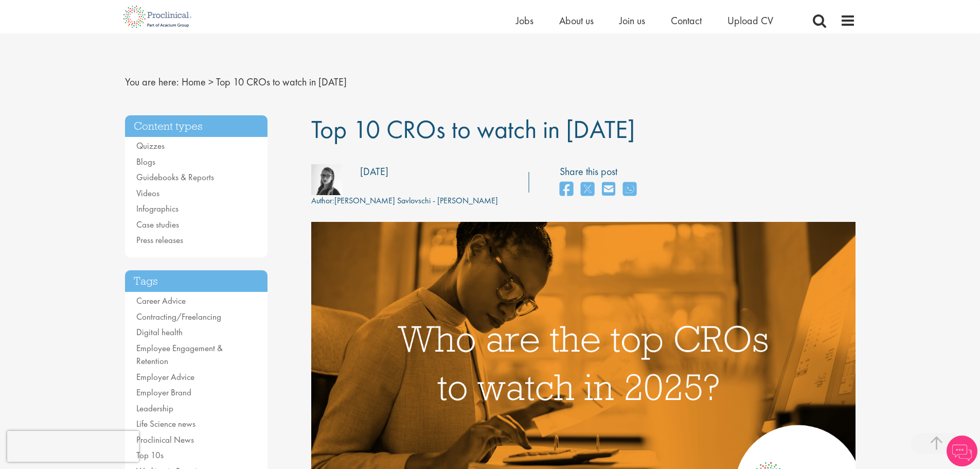  I want to click on a: Infographics, so click(158, 208).